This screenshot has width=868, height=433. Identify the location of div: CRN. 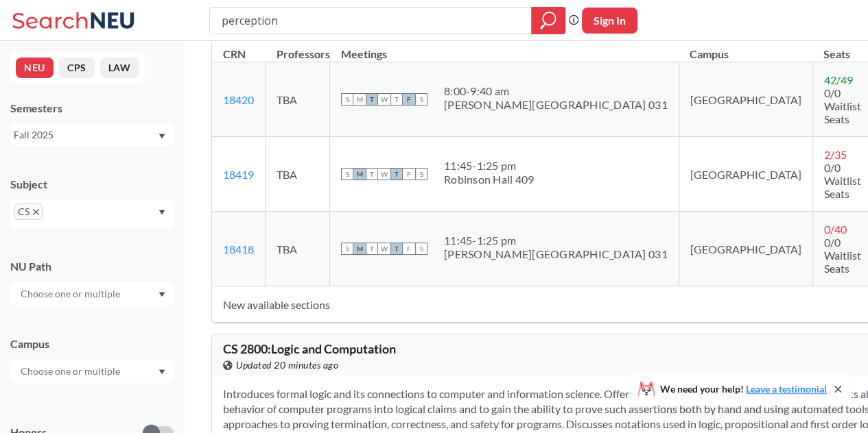
(234, 54).